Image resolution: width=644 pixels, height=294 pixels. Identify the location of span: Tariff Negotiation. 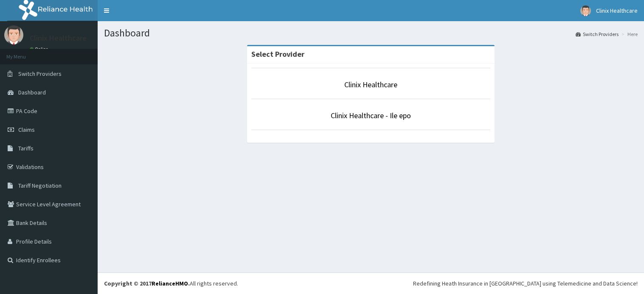
(40, 186).